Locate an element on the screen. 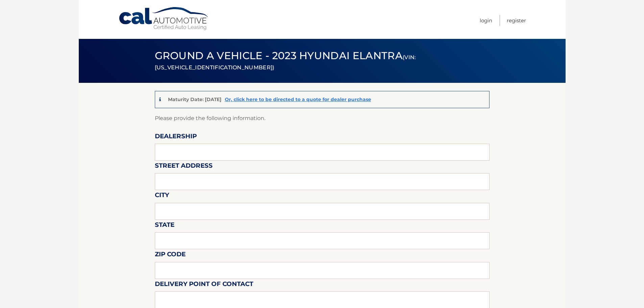 Image resolution: width=644 pixels, height=308 pixels. label: Dealership is located at coordinates (176, 137).